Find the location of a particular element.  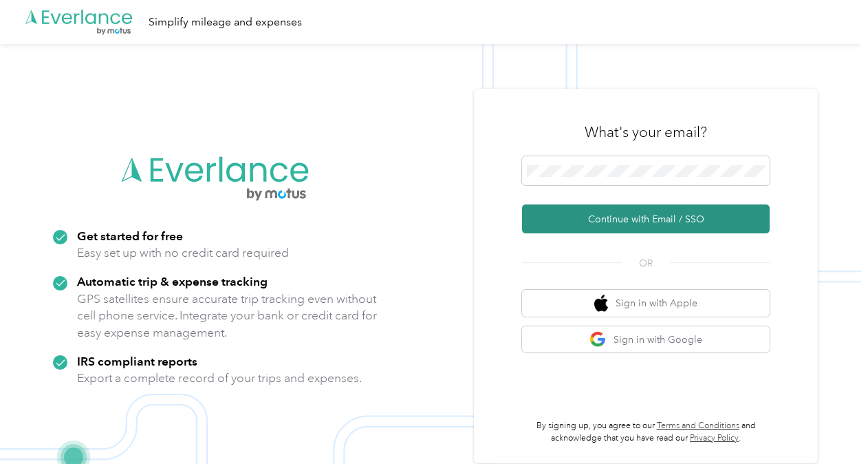

a: Privacy Policy is located at coordinates (714, 438).